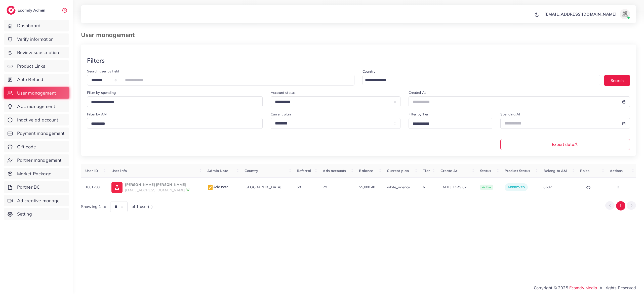 This screenshot has height=294, width=644. I want to click on a: Auto Refund, so click(36, 79).